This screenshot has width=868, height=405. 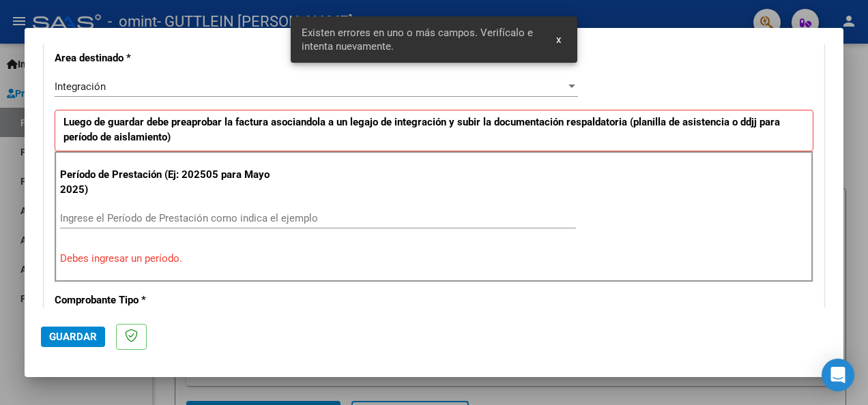 I want to click on p: Período de Prestación (Ej: 202505 para Mayo 2025), so click(x=172, y=182).